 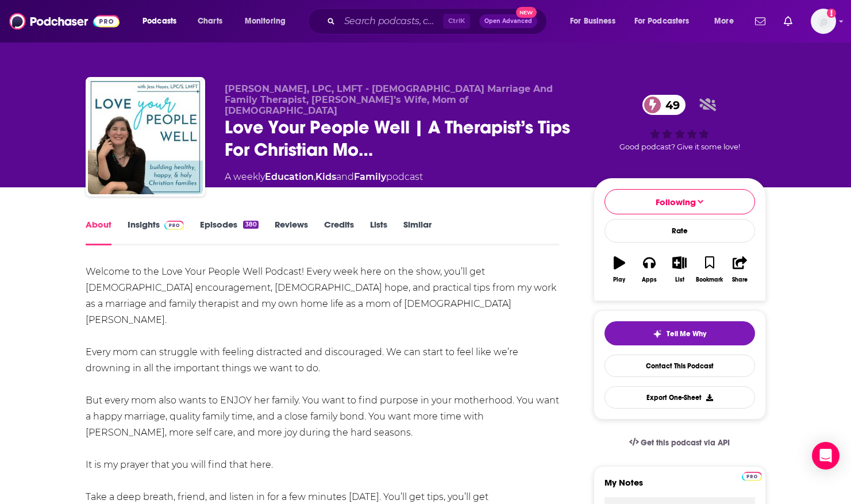 What do you see at coordinates (670, 105) in the screenshot?
I see `span: 49` at bounding box center [670, 105].